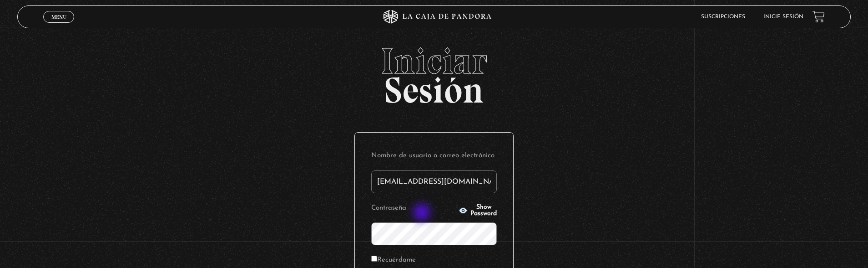  Describe the element at coordinates (374, 259) in the screenshot. I see `input: Recuérdame` at that location.